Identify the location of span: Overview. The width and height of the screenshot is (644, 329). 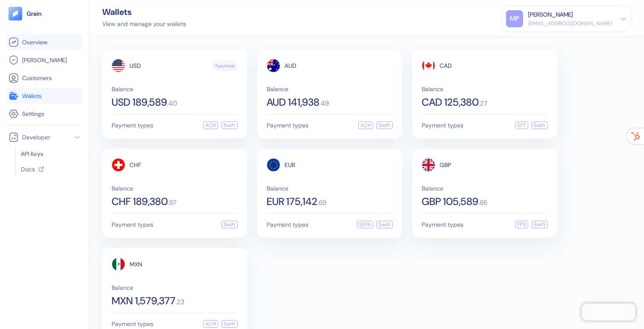
(34, 42).